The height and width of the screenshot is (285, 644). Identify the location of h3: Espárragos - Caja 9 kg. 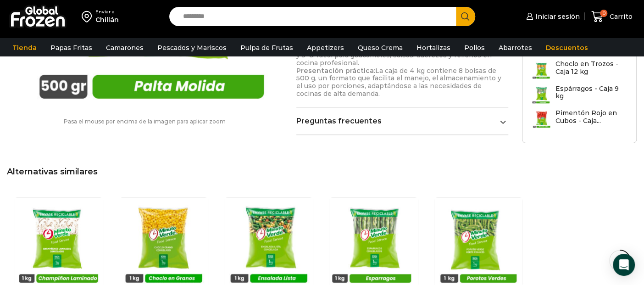
(591, 93).